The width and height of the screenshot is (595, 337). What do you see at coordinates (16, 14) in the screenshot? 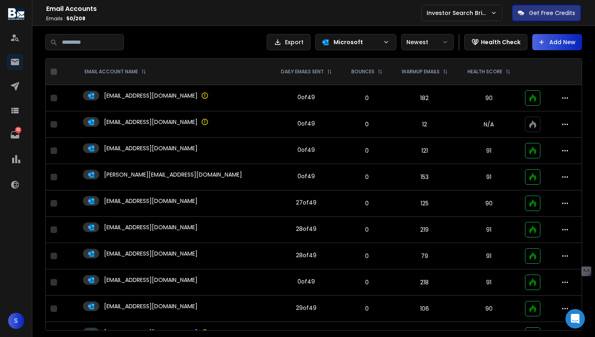
I see `img: logo` at bounding box center [16, 14].